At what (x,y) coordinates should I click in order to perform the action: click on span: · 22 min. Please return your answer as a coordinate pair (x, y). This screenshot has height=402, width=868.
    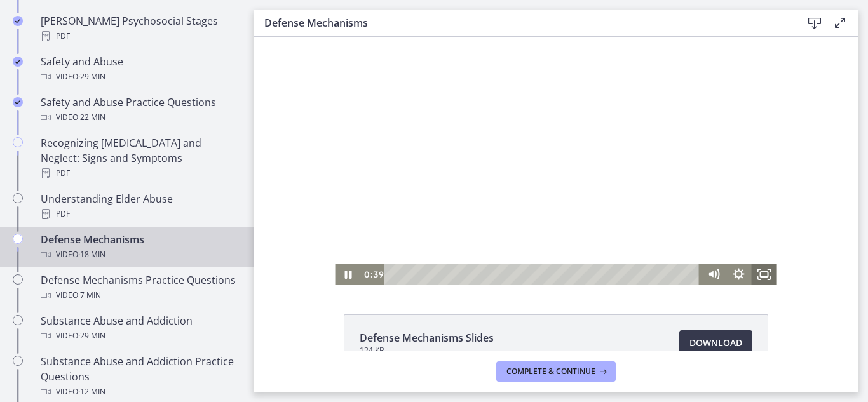
    Looking at the image, I should click on (92, 117).